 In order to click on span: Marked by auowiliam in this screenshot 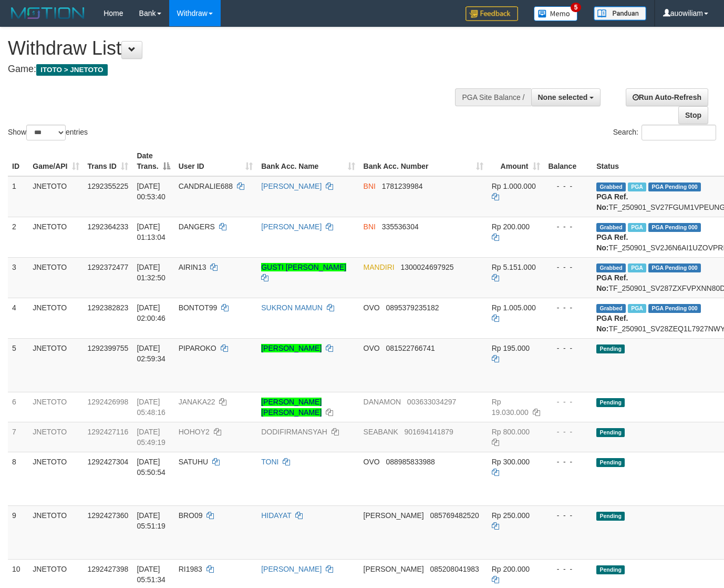, I will do `click(637, 268)`.